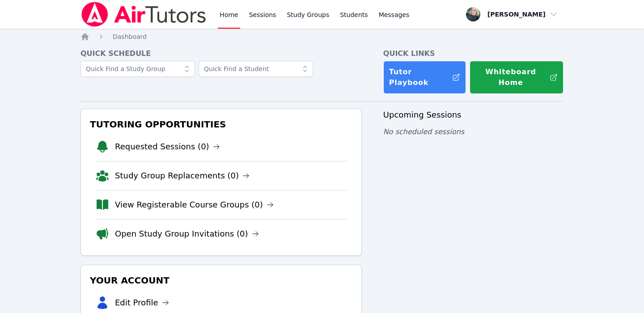 The width and height of the screenshot is (644, 313). I want to click on a: Requested Sessions (0), so click(167, 147).